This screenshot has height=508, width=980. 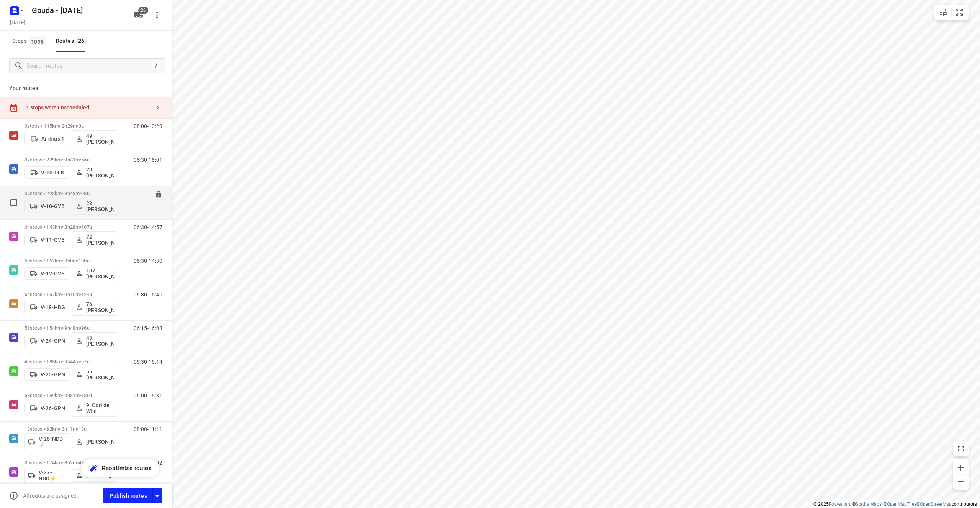 What do you see at coordinates (71, 227) in the screenshot?
I see `p: 64 stops • 143km • 8h28m` at bounding box center [71, 227].